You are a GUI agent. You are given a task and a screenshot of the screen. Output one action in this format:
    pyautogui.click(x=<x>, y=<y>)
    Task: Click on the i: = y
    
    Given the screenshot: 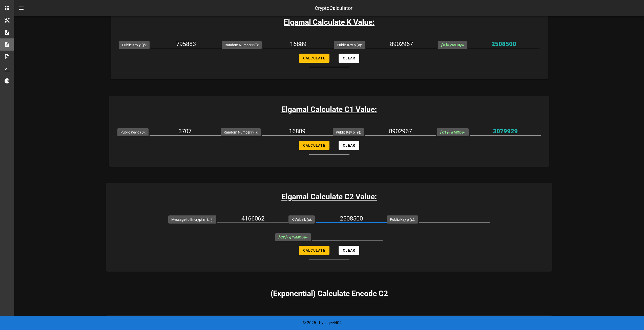 What is the action you would take?
    pyautogui.click(x=447, y=45)
    